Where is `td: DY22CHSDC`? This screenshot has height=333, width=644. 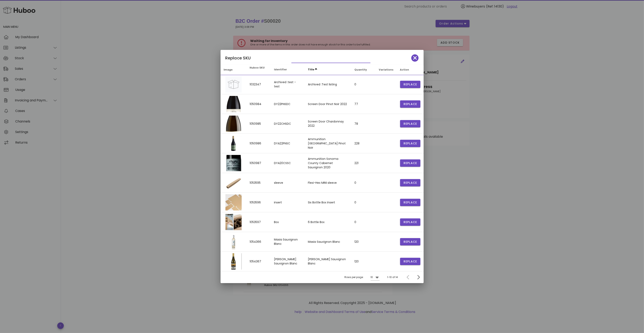
td: DY22CHSDC is located at coordinates (288, 124).